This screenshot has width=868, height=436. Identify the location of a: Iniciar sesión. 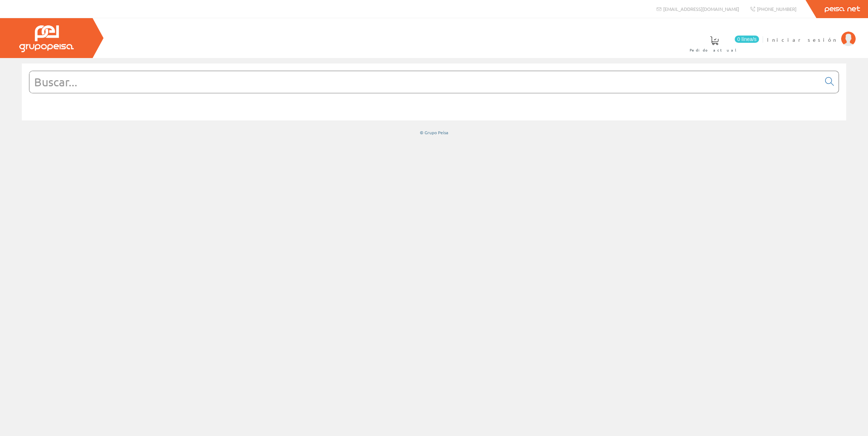
(812, 33).